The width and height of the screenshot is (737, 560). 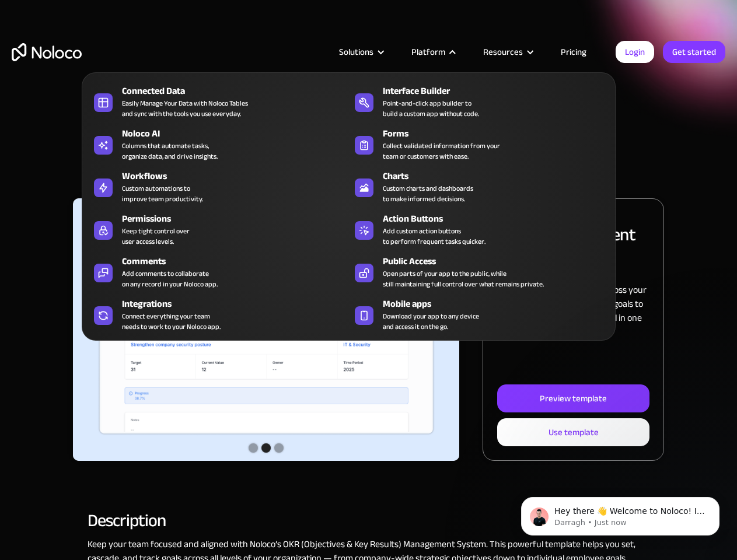 What do you see at coordinates (431, 321) in the screenshot?
I see `span: Download your app to any device and access it on the go.` at bounding box center [431, 321].